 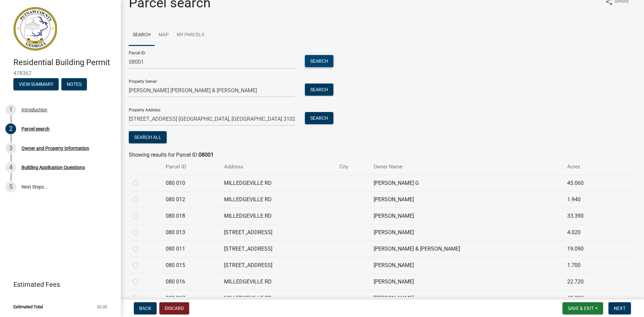 I want to click on td: 19.090, so click(x=591, y=249).